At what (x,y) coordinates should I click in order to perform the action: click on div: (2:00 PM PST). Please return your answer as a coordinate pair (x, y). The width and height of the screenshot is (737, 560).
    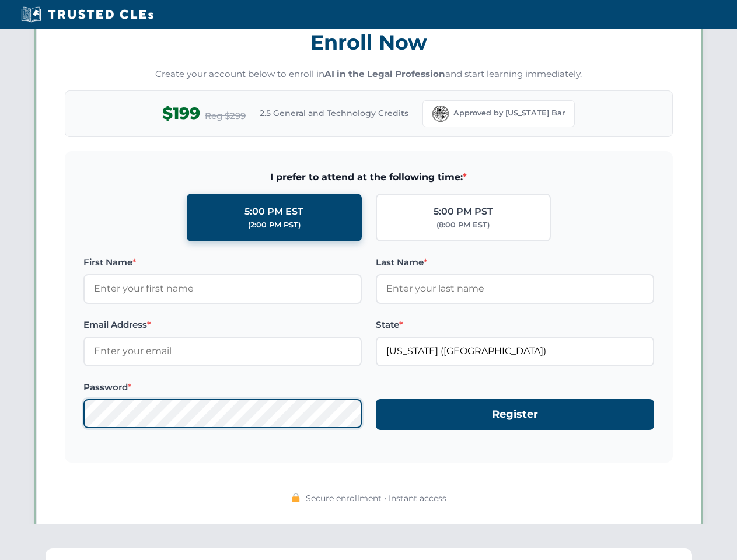
    Looking at the image, I should click on (274, 225).